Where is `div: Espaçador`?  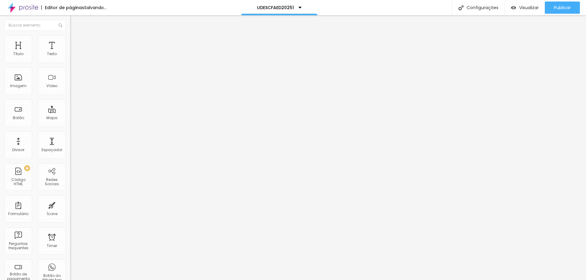
div: Espaçador is located at coordinates (52, 150).